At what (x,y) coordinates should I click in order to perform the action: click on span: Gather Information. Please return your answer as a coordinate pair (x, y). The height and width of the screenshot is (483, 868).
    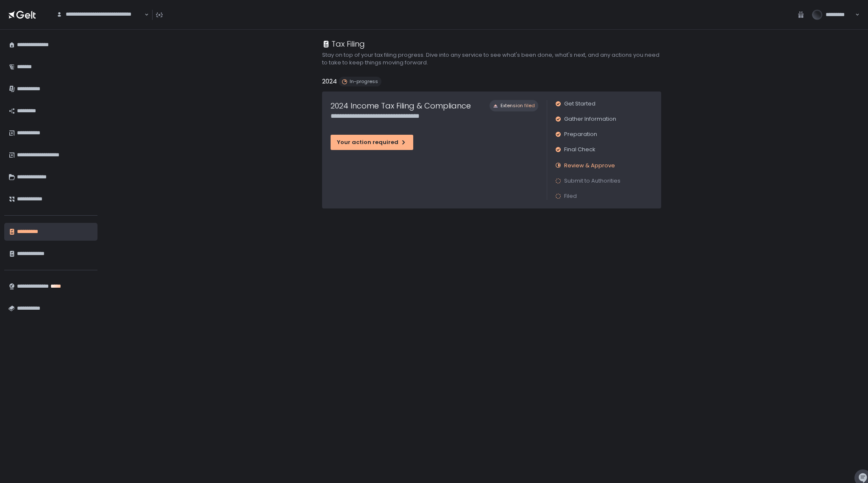
    Looking at the image, I should click on (590, 119).